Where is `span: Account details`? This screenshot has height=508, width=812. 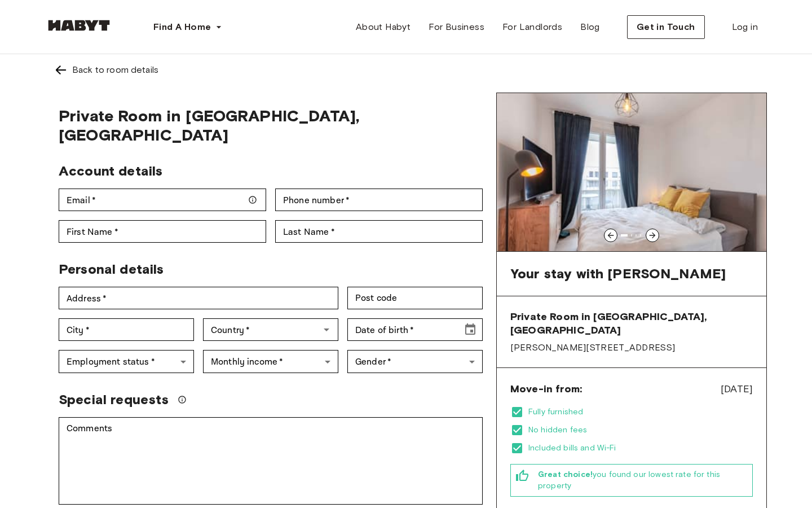 span: Account details is located at coordinates (110, 171).